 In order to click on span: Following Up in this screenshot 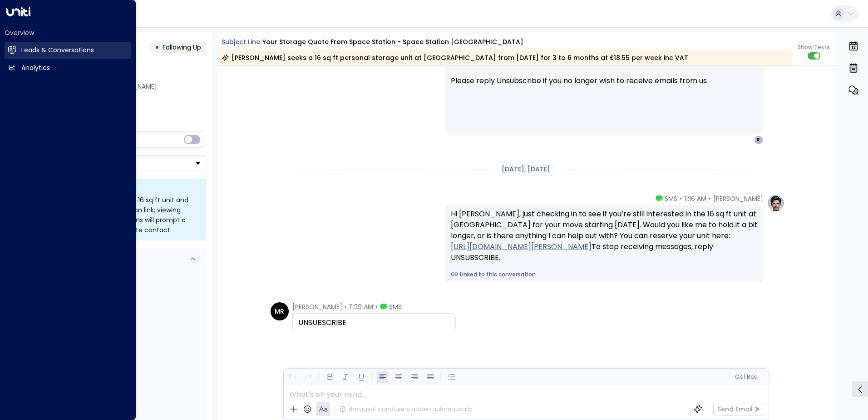, I will do `click(181, 47)`.